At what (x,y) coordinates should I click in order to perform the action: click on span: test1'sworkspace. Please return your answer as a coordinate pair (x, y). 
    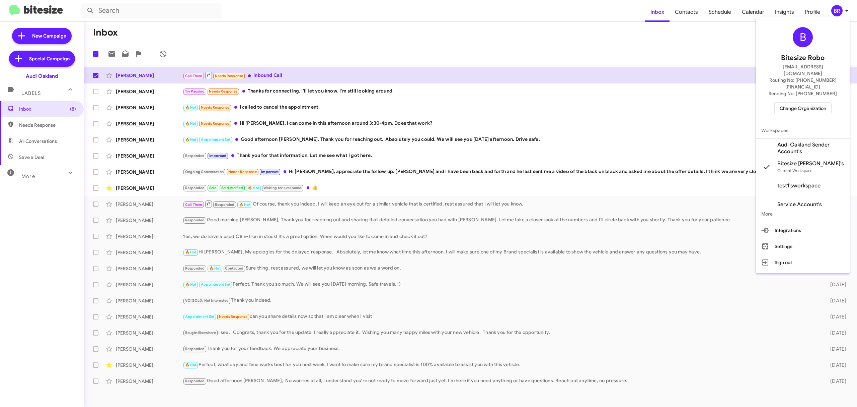
    Looking at the image, I should click on (799, 186).